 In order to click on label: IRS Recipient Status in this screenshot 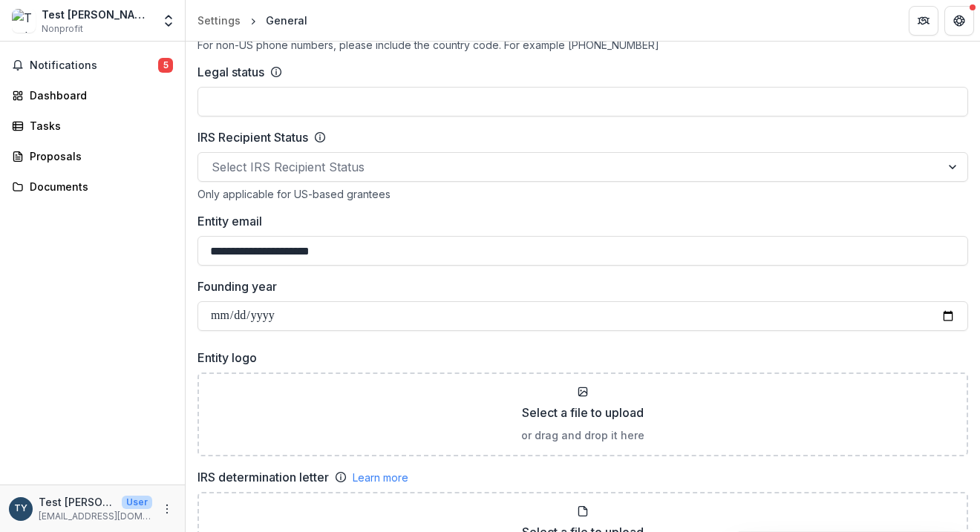, I will do `click(252, 137)`.